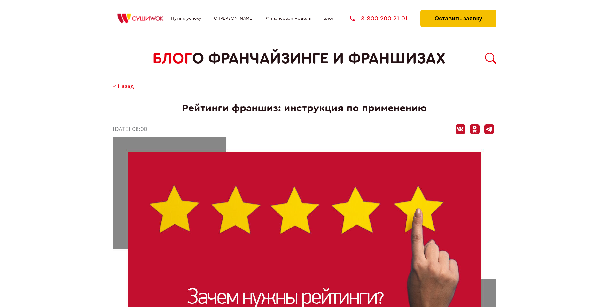  Describe the element at coordinates (328, 19) in the screenshot. I see `a: Блог` at that location.